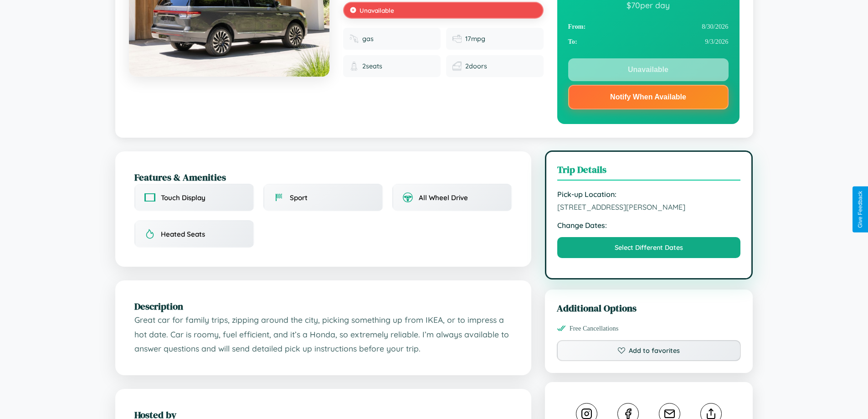 This screenshot has width=868, height=419. I want to click on p: Great car for family trips, zipping around the city, picking something up from IKEA, or to impres..., so click(323, 334).